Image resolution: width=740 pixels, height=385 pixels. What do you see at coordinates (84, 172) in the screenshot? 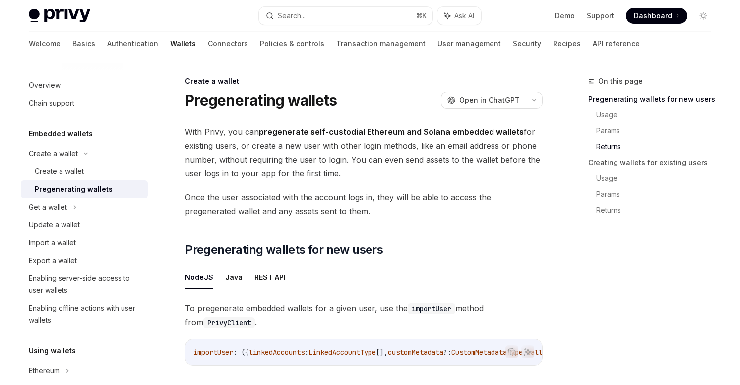
I see `a: Create a wallet` at bounding box center [84, 172].